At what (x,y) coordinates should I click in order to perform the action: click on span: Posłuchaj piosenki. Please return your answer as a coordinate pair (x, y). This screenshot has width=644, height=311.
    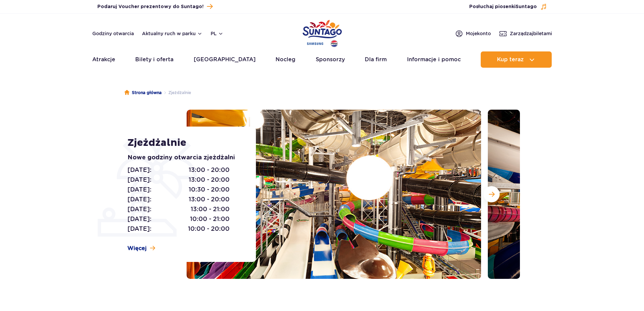
    Looking at the image, I should click on (503, 7).